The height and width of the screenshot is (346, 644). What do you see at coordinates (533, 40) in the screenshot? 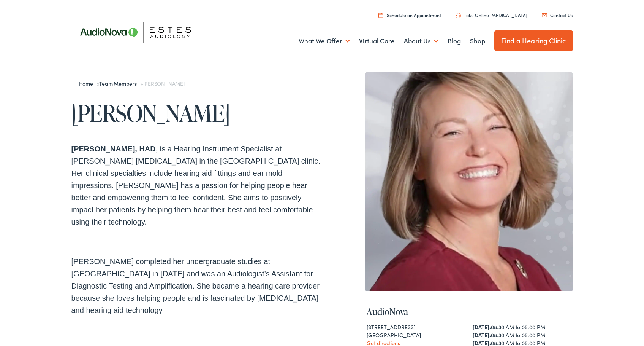
I see `a: Find a Hearing Clinic` at bounding box center [533, 40].